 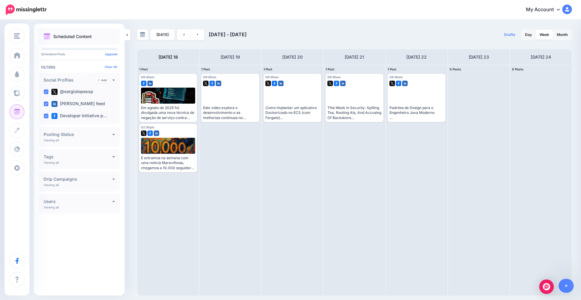 What do you see at coordinates (26, 10) in the screenshot?
I see `img: Missinglettr` at bounding box center [26, 10].